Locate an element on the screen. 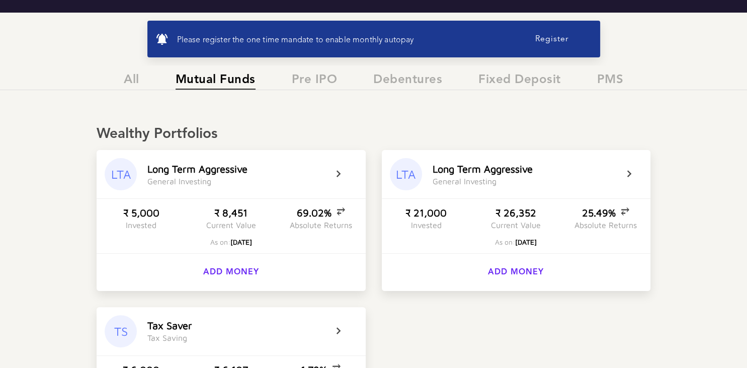 The width and height of the screenshot is (747, 368). span: All is located at coordinates (131, 81).